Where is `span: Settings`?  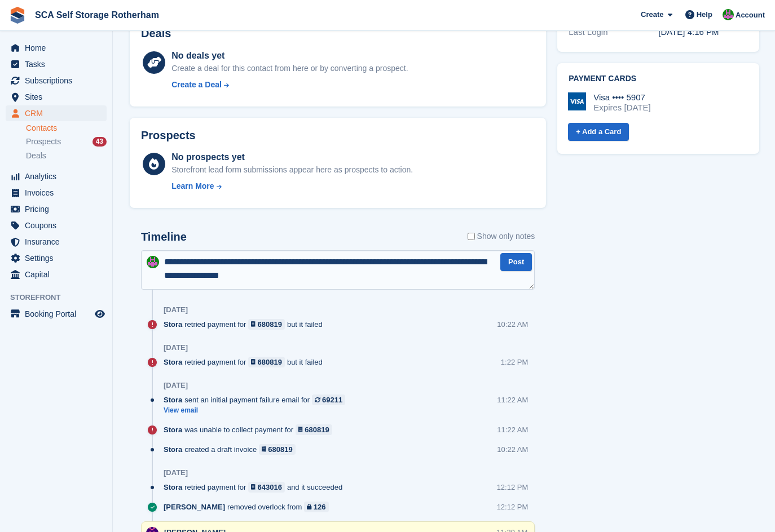
span: Settings is located at coordinates (59, 258).